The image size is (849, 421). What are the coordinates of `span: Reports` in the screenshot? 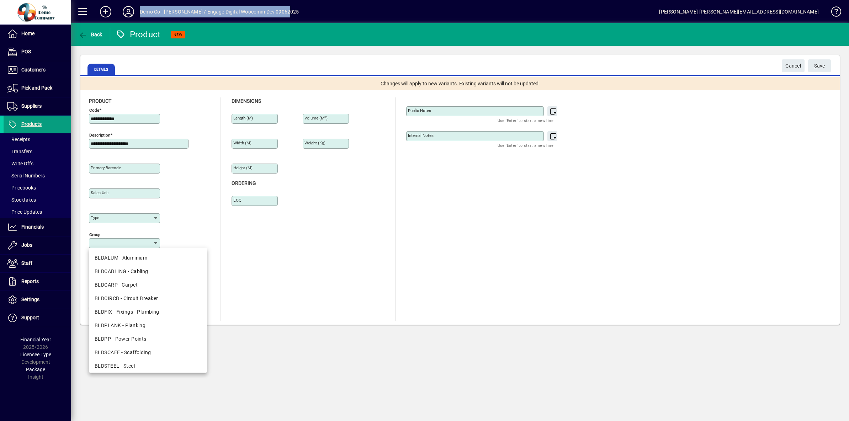 It's located at (30, 281).